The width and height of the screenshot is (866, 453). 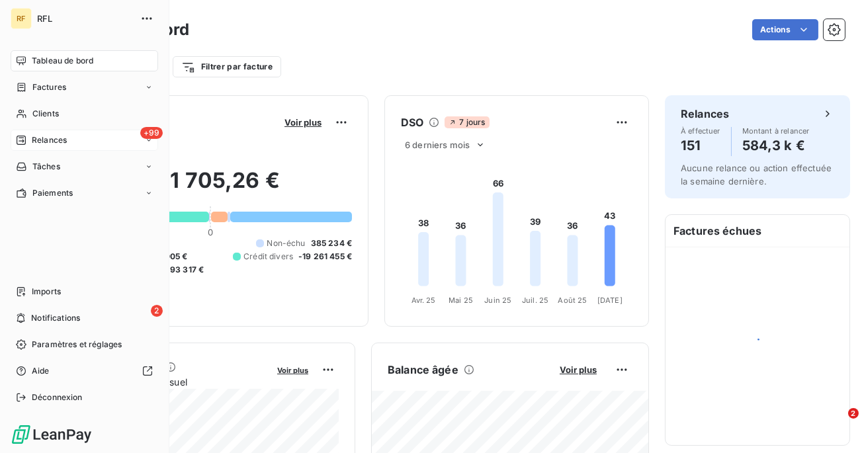 I want to click on span: Tableau de bord, so click(x=62, y=61).